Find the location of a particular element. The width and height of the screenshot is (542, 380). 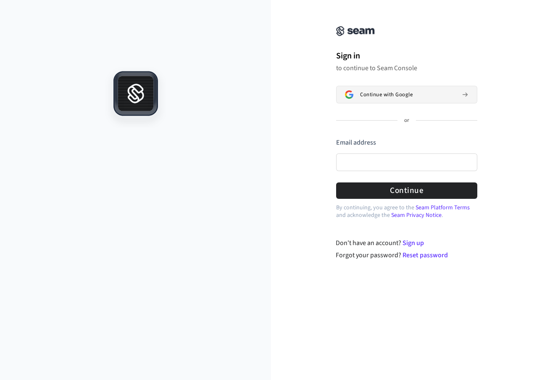

p: or is located at coordinates (406, 120).